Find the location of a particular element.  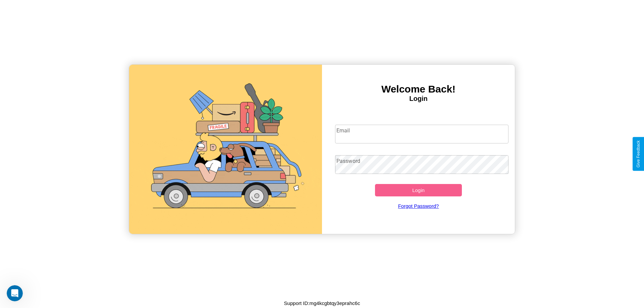

div: Give Feedback is located at coordinates (638, 154).